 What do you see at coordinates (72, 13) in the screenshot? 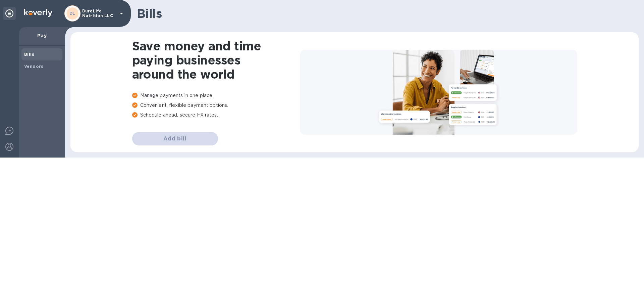
I see `b: DL` at bounding box center [72, 13].